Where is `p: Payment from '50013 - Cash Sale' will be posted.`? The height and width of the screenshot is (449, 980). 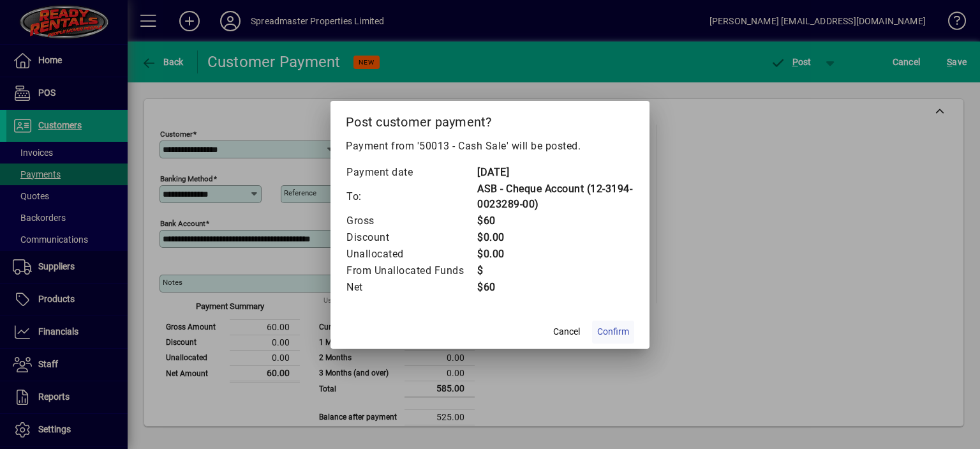 p: Payment from '50013 - Cash Sale' will be posted. is located at coordinates (490, 147).